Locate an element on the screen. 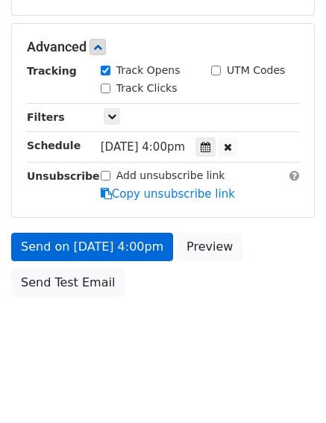 This screenshot has height=423, width=326. label: Track Clicks is located at coordinates (147, 88).